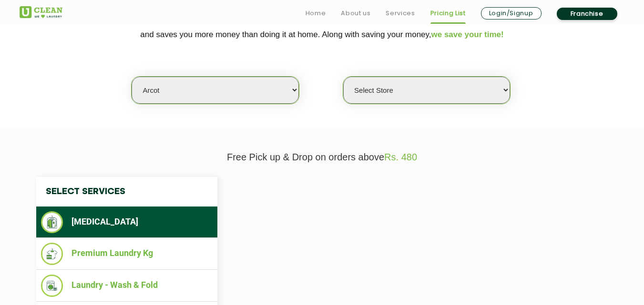 The image size is (644, 305). Describe the element at coordinates (356, 14) in the screenshot. I see `a: About us` at that location.